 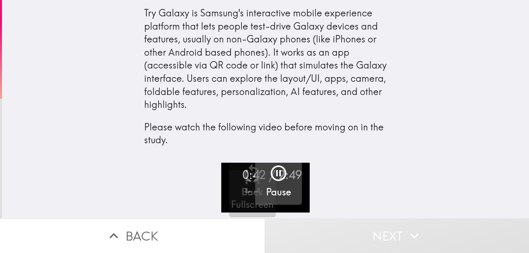 I want to click on h5: Back, so click(x=252, y=193).